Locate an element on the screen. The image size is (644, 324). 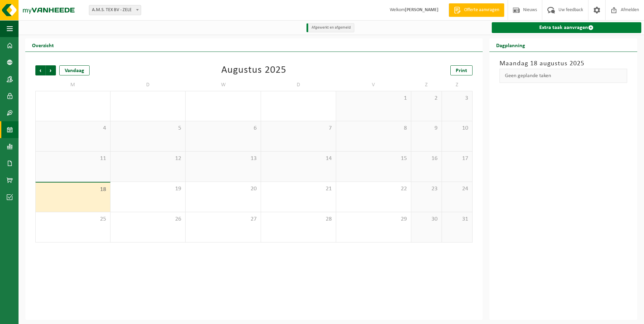
div: Vandaag is located at coordinates (75, 70).